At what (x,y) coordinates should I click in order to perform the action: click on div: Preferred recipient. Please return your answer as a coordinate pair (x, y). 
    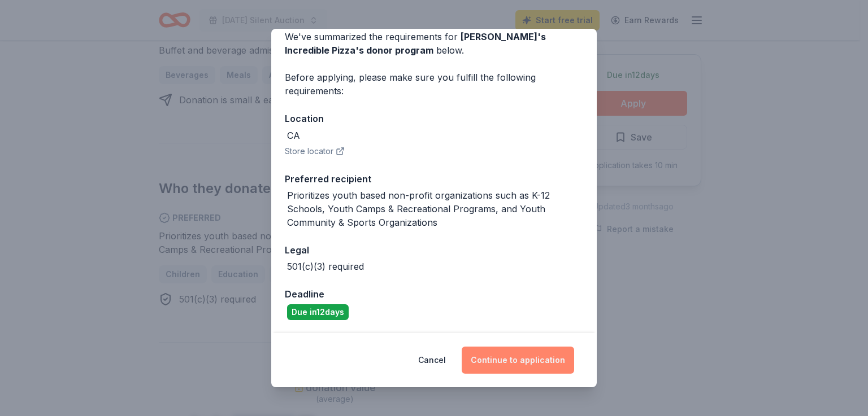
    Looking at the image, I should click on (434, 179).